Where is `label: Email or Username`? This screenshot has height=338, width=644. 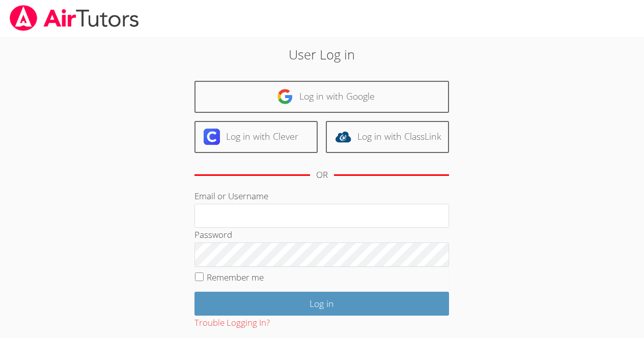 label: Email or Username is located at coordinates (231, 196).